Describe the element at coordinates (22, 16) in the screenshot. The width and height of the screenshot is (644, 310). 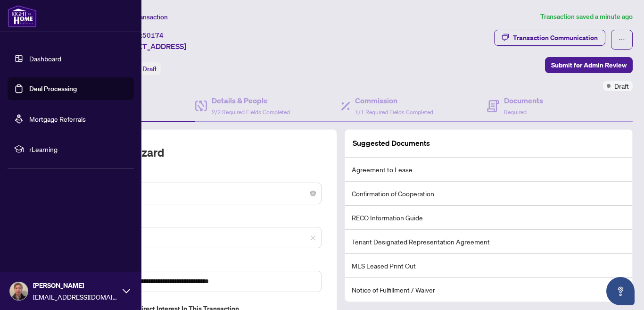
I see `img: logo` at that location.